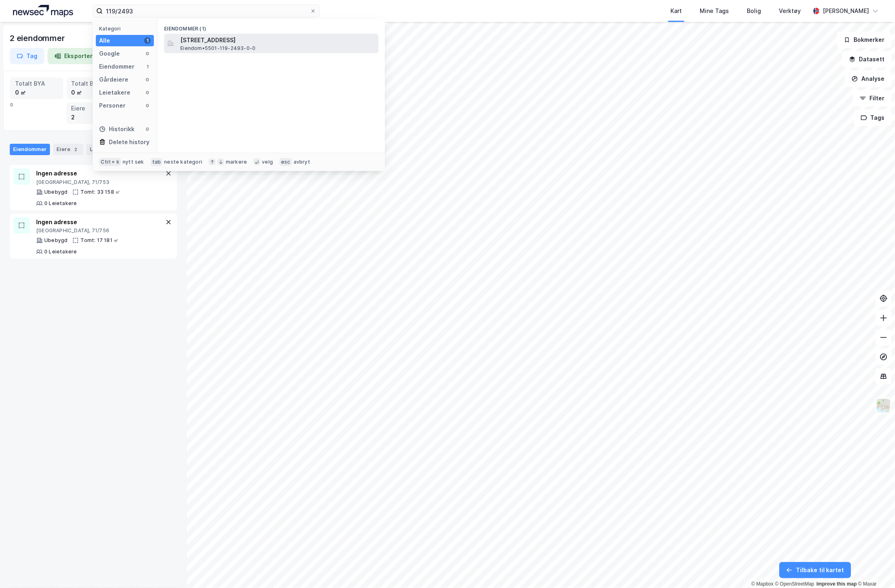  I want to click on div: tab, so click(157, 162).